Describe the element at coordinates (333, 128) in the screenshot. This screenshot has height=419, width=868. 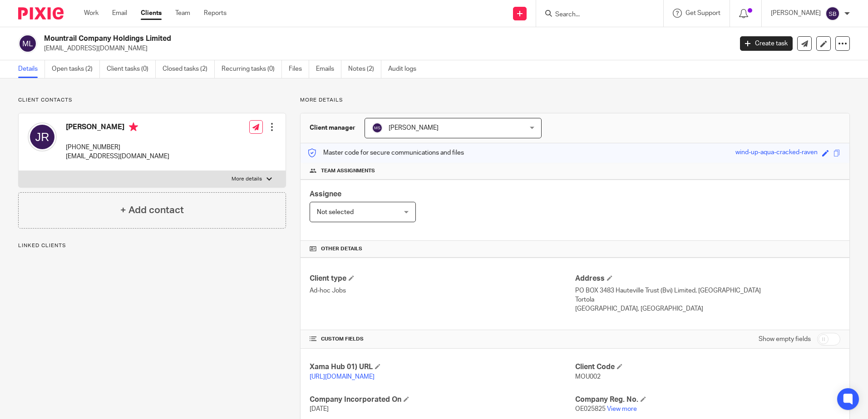
I see `h3: Client manager` at that location.